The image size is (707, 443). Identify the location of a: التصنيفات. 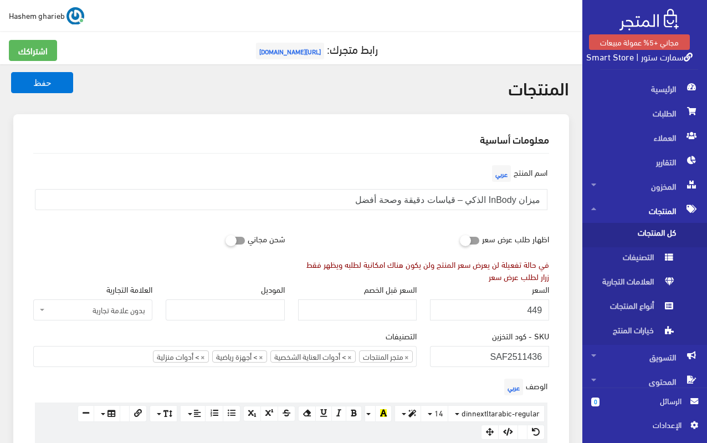
(645, 259).